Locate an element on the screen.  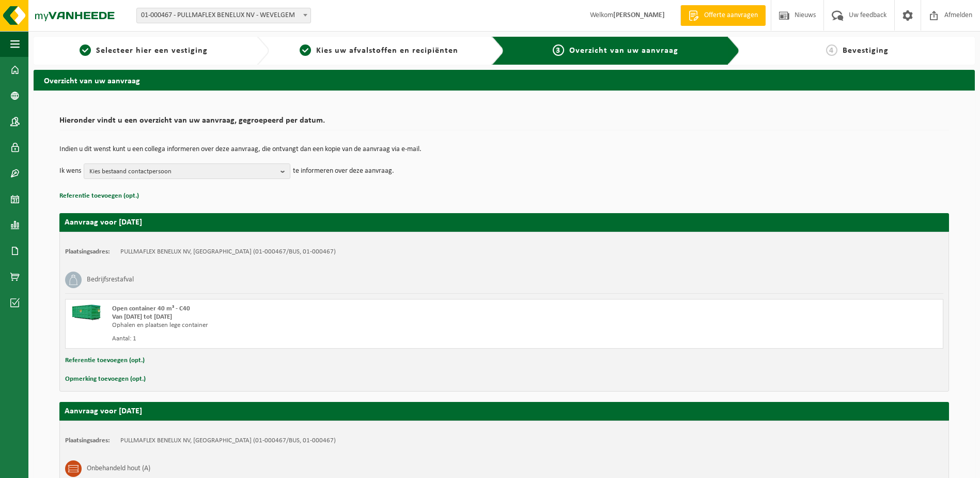
span: 4 is located at coordinates (832, 50).